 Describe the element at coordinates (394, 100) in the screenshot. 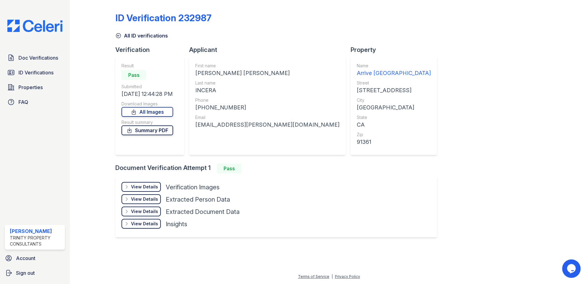

I see `div: City` at that location.